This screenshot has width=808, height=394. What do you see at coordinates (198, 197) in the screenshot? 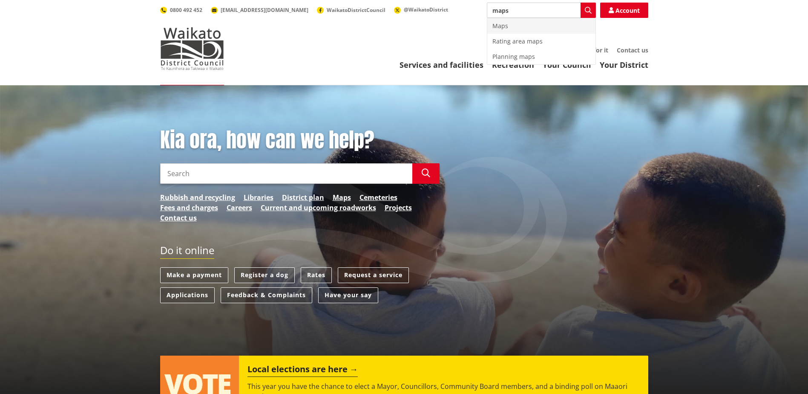
I see `a: Rubbish and recycling` at bounding box center [198, 197].